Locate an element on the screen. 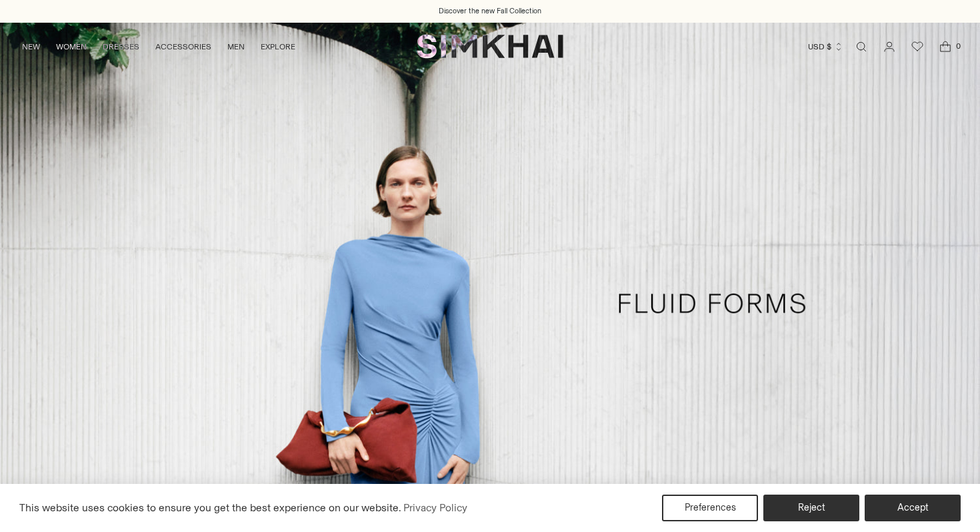  a: Wishlist is located at coordinates (918, 47).